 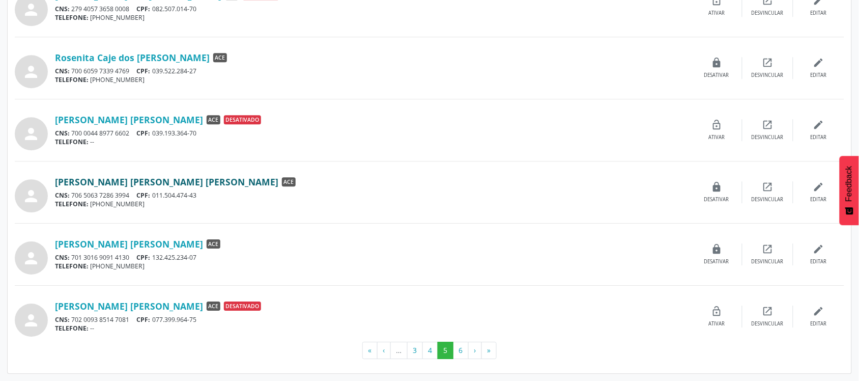 I want to click on button: Go to previous page, so click(x=384, y=350).